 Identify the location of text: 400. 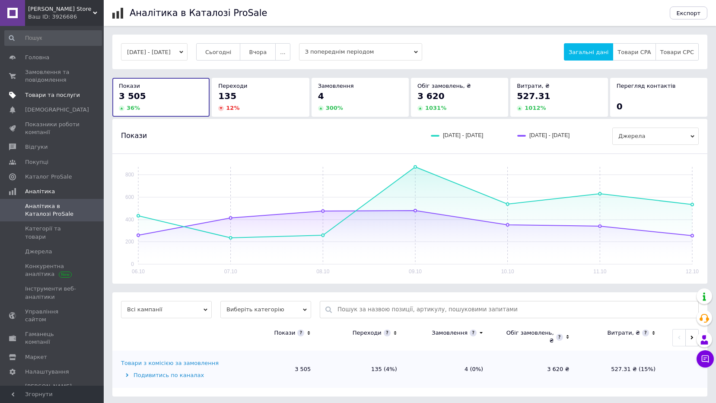
(130, 220).